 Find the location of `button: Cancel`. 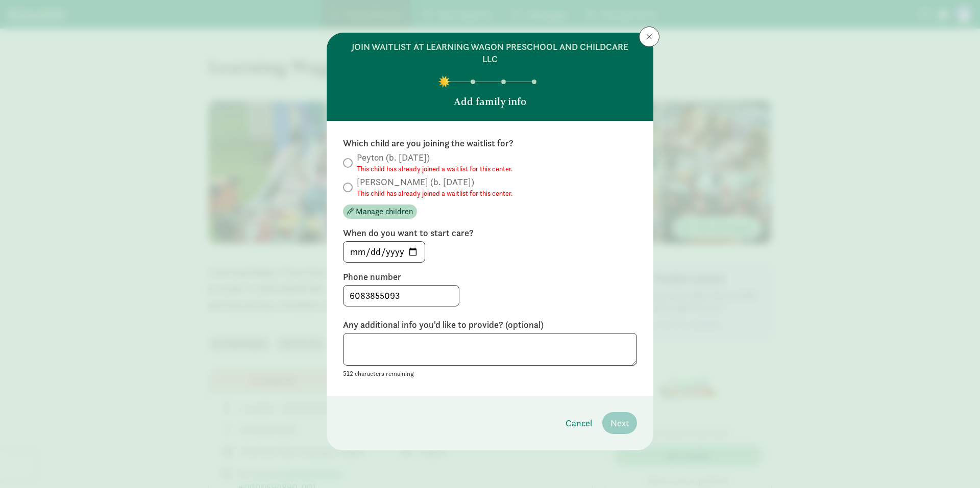

button: Cancel is located at coordinates (579, 423).